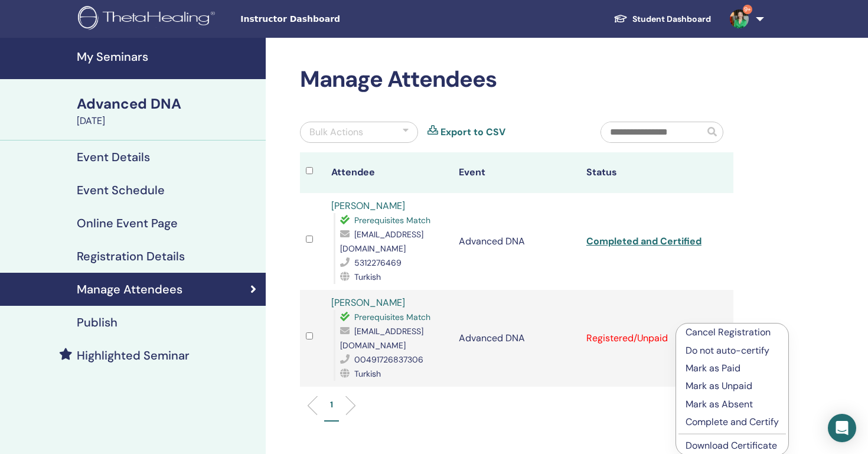  I want to click on span: 5312276469, so click(378, 263).